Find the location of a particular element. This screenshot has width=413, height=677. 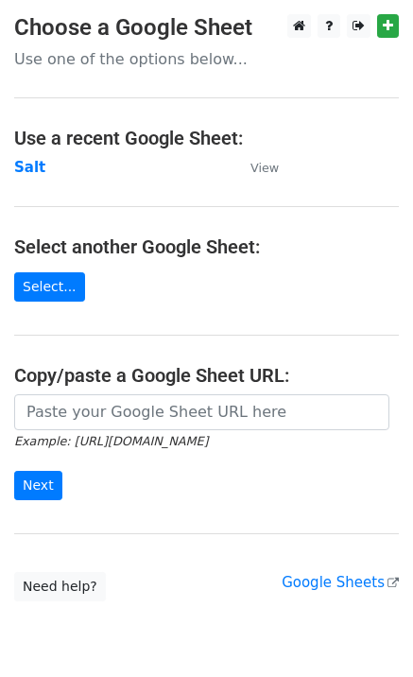

h4: Use a recent Google Sheet: is located at coordinates (206, 138).